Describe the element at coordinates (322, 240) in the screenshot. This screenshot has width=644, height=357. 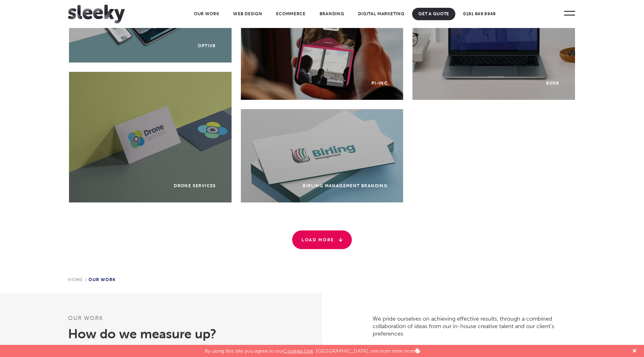
I see `a: Load More` at that location.